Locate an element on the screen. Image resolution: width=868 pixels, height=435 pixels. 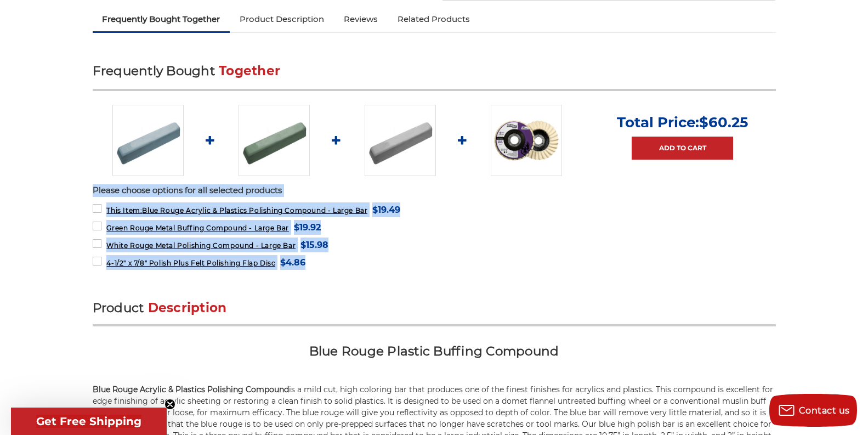
span: Frequently Bought is located at coordinates (153, 71).